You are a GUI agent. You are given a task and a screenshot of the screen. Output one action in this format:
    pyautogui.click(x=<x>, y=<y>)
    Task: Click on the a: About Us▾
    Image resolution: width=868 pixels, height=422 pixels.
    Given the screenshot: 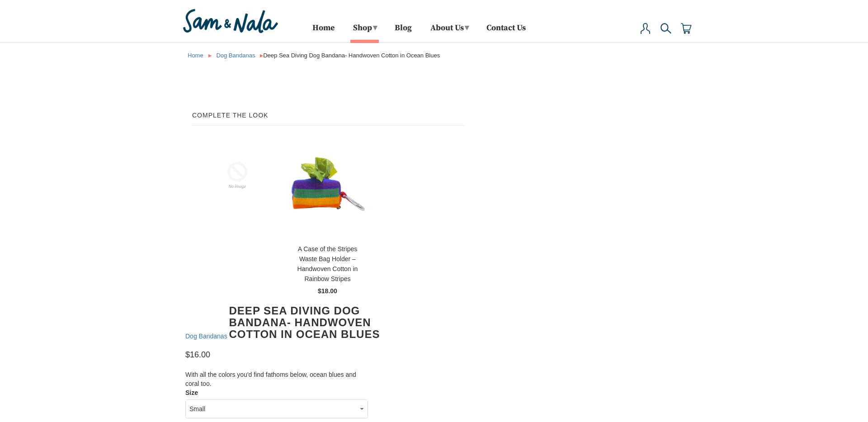 What is the action you would take?
    pyautogui.click(x=449, y=30)
    